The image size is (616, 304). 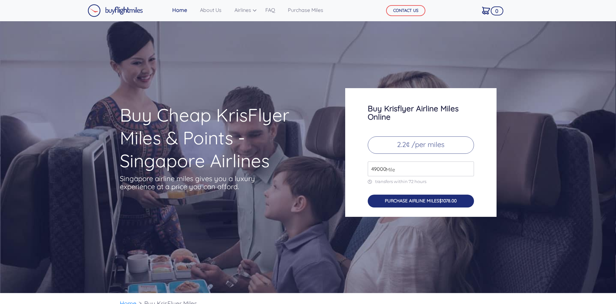 What do you see at coordinates (220, 138) in the screenshot?
I see `h1: Buy Cheap KrisFlyer Miles & Points - Singapore Airlines` at bounding box center [220, 138].